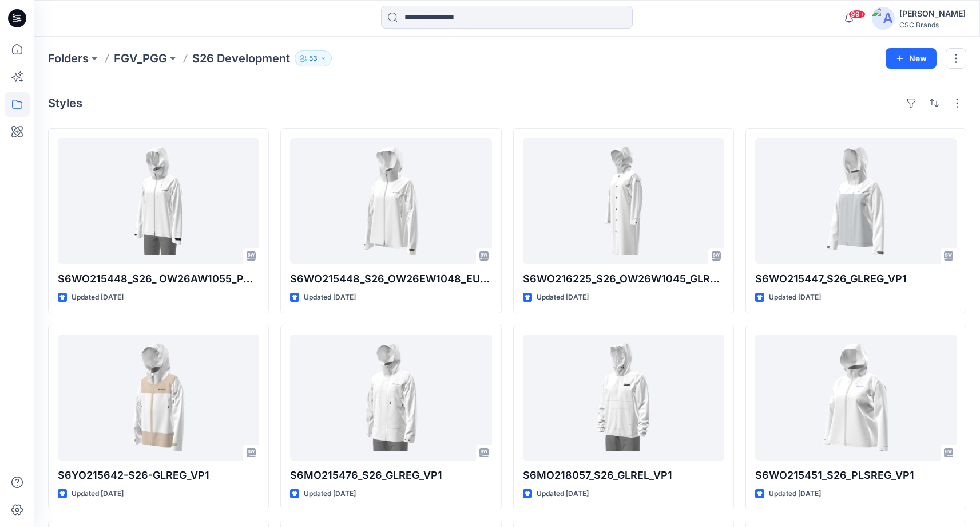 The height and width of the screenshot is (527, 980). Describe the element at coordinates (391, 201) in the screenshot. I see `a: S6WO215448_S26_OW26EW1048_EUREG_VFA` at that location.